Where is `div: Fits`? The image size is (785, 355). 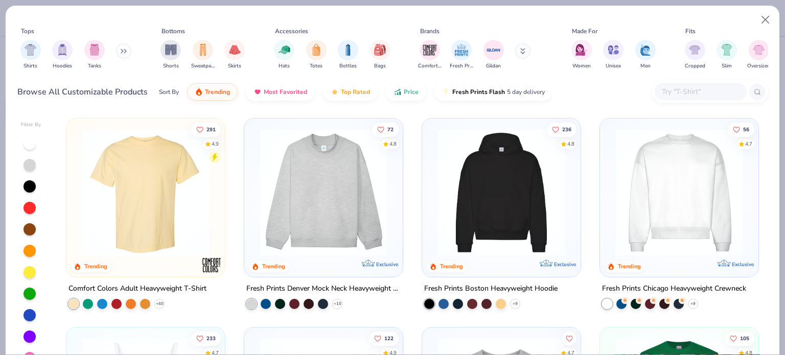
div: Fits is located at coordinates (690, 31).